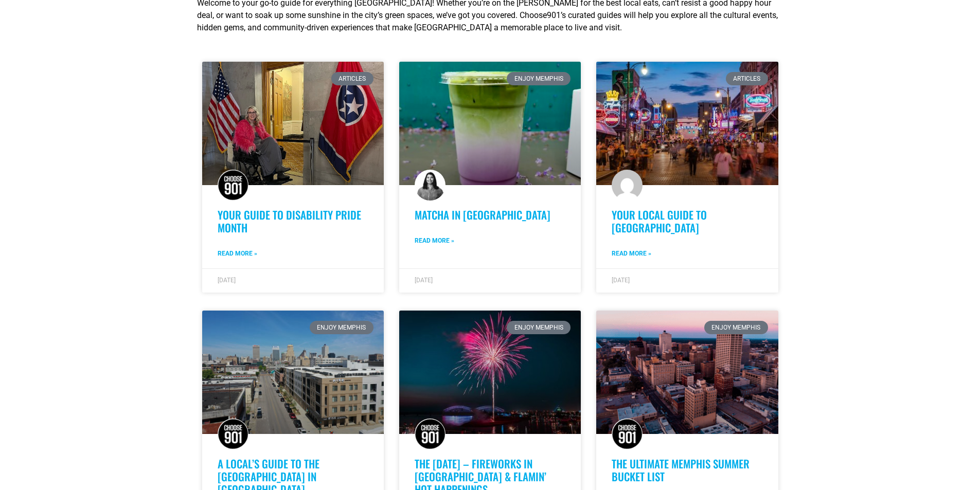 The width and height of the screenshot is (980, 490). Describe the element at coordinates (490, 123) in the screenshot. I see `a: A plastic cup with a layered Matcha drink featuring green, white, and purple colors, placed on a ...` at that location.